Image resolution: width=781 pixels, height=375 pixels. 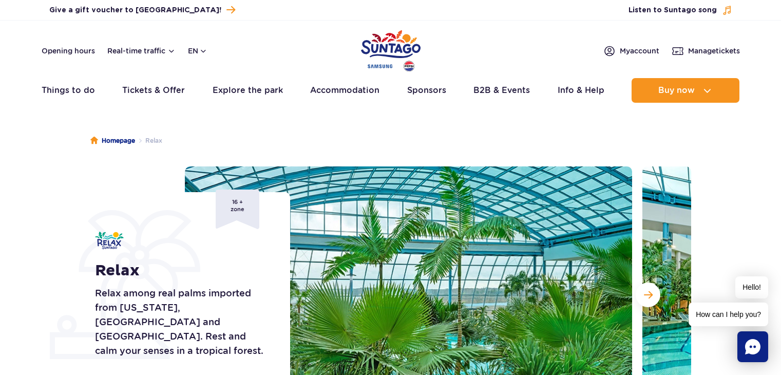 What do you see at coordinates (685, 90) in the screenshot?
I see `button: Buy now` at bounding box center [685, 90].